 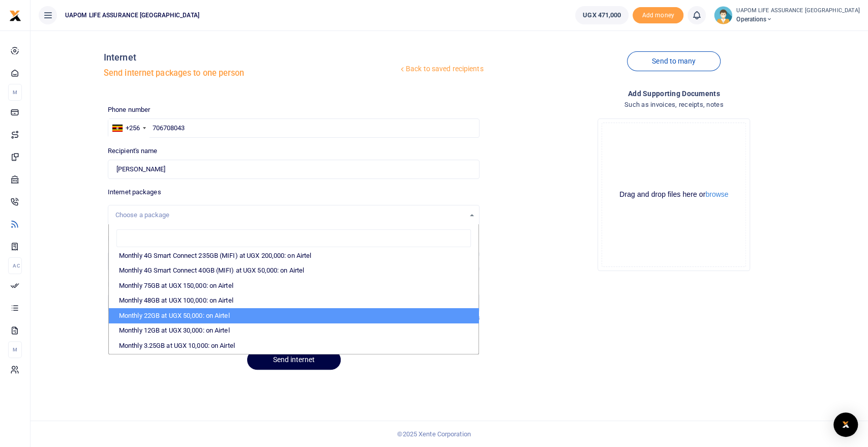 What do you see at coordinates (294, 303) in the screenshot?
I see `input: Enter extra information` at bounding box center [294, 303].